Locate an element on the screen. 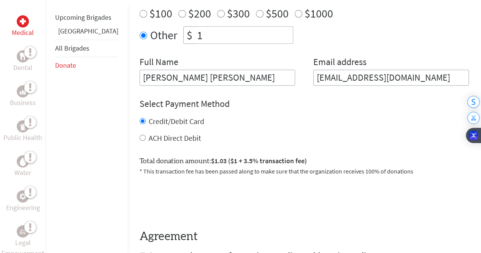  li: Upcoming Brigades is located at coordinates (87, 18).